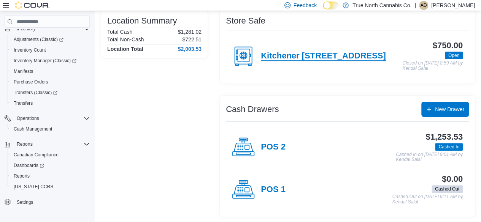  What do you see at coordinates (190, 32) in the screenshot?
I see `p: $1,281.02` at bounding box center [190, 32].